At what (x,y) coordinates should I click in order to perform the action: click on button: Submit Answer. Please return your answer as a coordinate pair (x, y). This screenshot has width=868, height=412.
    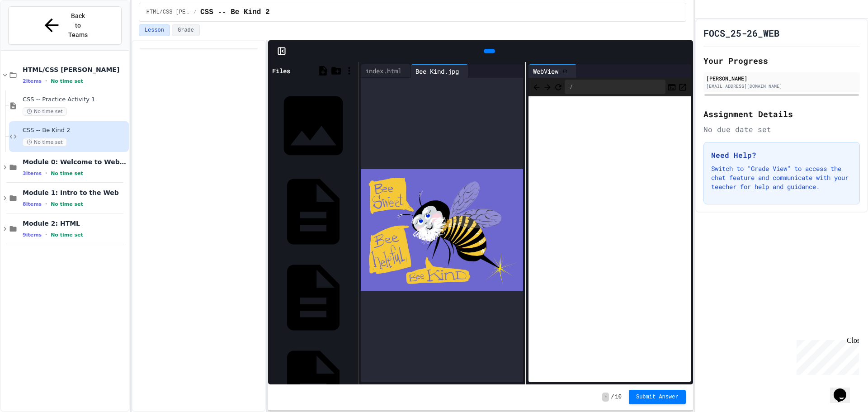
    Looking at the image, I should click on (658, 397).